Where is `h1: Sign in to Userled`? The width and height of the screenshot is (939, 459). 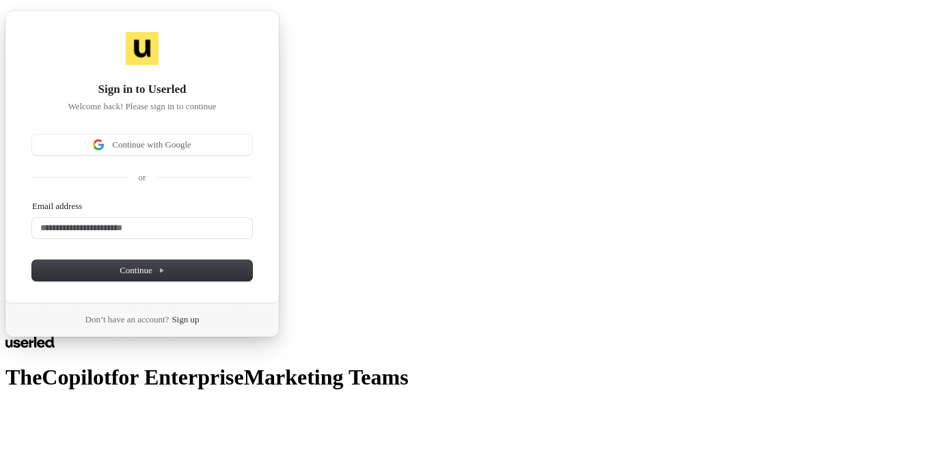 h1: Sign in to Userled is located at coordinates (142, 90).